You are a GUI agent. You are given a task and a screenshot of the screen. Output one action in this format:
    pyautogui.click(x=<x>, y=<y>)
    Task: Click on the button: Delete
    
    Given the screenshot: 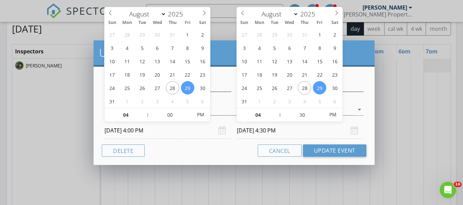 What is the action you would take?
    pyautogui.click(x=123, y=151)
    